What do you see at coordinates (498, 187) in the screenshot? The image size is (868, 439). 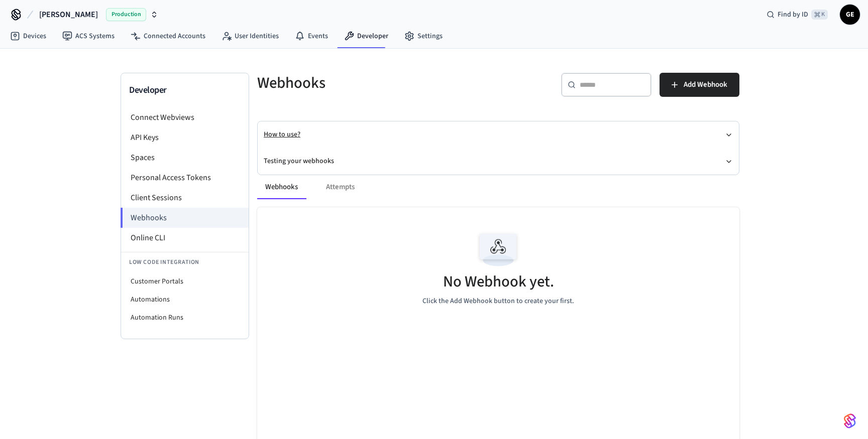 I see `div: ant example` at bounding box center [498, 187].